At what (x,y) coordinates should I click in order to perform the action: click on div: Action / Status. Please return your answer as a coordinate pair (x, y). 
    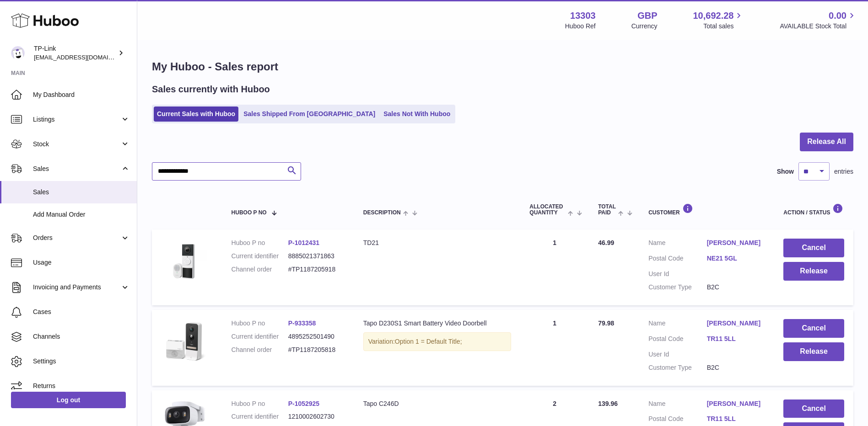
    Looking at the image, I should click on (813, 209).